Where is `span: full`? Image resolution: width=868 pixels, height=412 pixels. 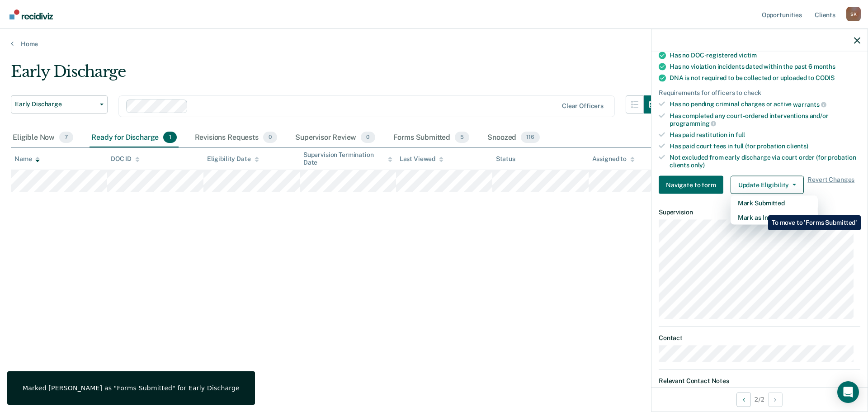 span: full is located at coordinates (740, 134).